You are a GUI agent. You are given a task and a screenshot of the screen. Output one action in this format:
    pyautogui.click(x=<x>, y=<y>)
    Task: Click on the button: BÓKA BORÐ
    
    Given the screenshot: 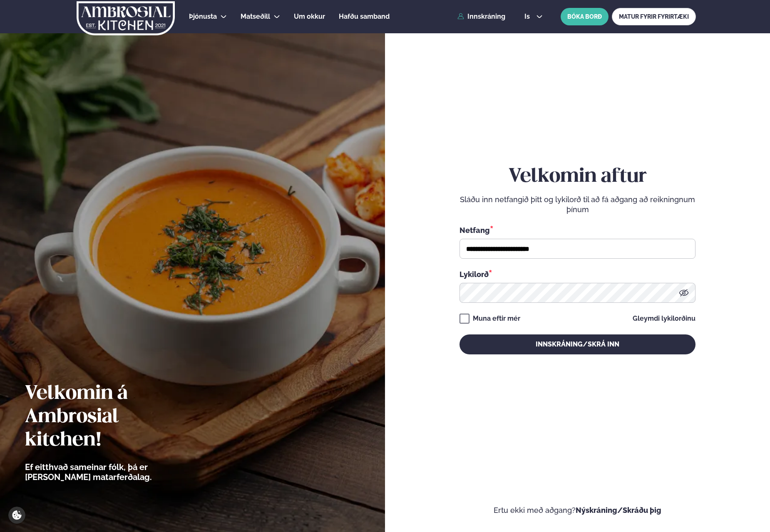 What is the action you would take?
    pyautogui.click(x=584, y=16)
    